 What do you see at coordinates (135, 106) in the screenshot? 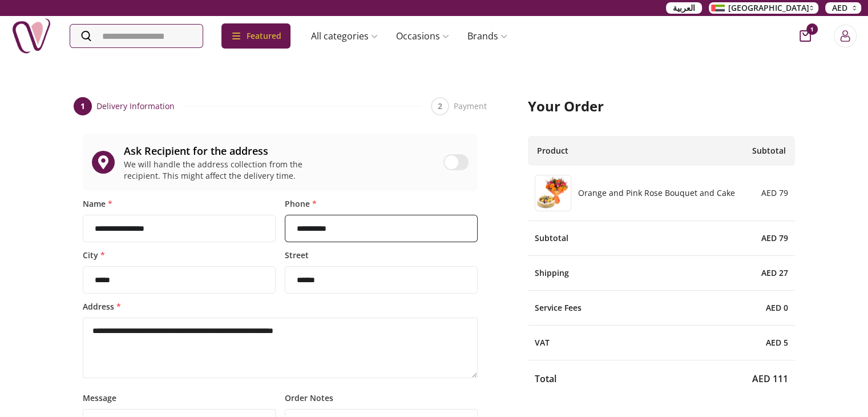
I see `span: Delivery Information` at bounding box center [135, 106].